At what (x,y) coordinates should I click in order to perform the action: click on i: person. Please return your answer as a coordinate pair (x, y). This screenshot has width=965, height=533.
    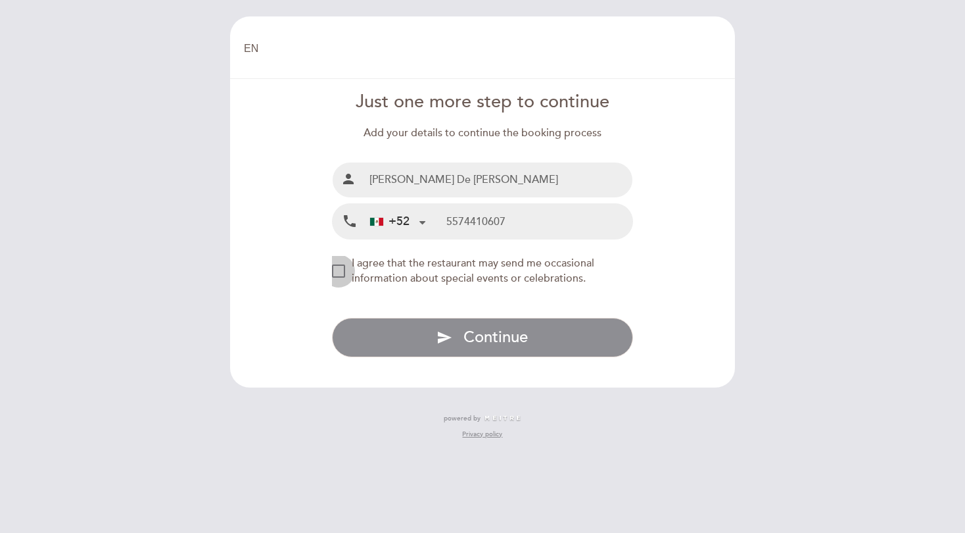
    Looking at the image, I should click on (348, 179).